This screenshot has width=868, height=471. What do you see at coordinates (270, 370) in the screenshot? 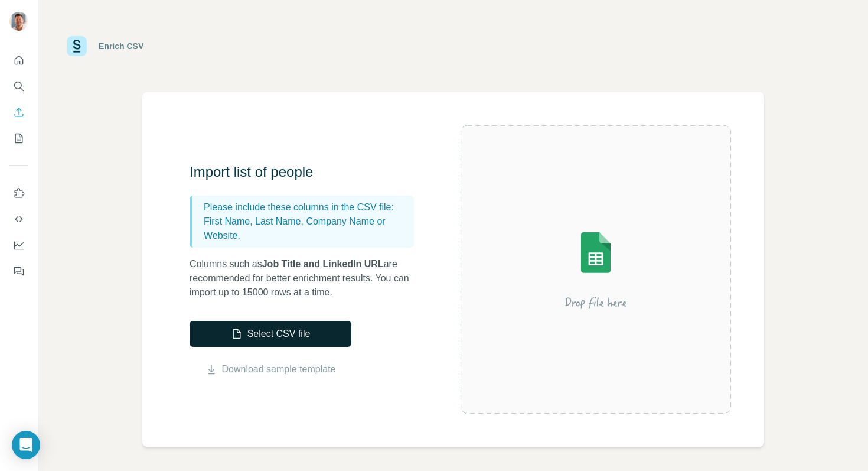
I see `button: Download sample template` at bounding box center [270, 370].